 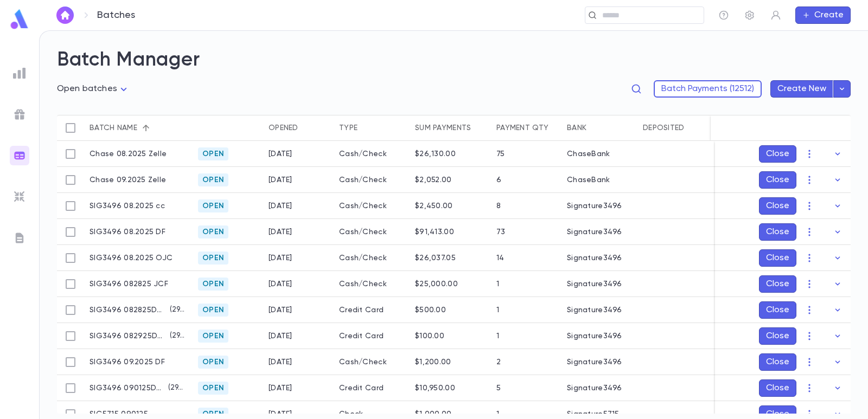 What do you see at coordinates (501, 154) in the screenshot?
I see `div: 75` at bounding box center [501, 154].